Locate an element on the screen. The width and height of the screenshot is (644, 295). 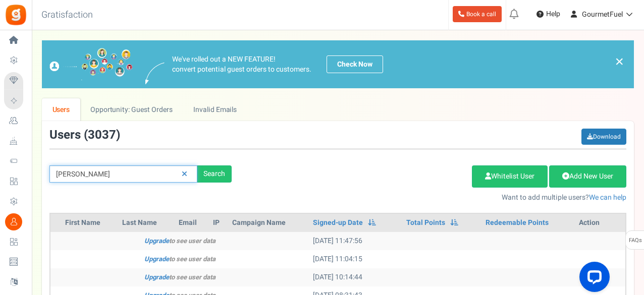
a: Whitelist User is located at coordinates (510, 176).